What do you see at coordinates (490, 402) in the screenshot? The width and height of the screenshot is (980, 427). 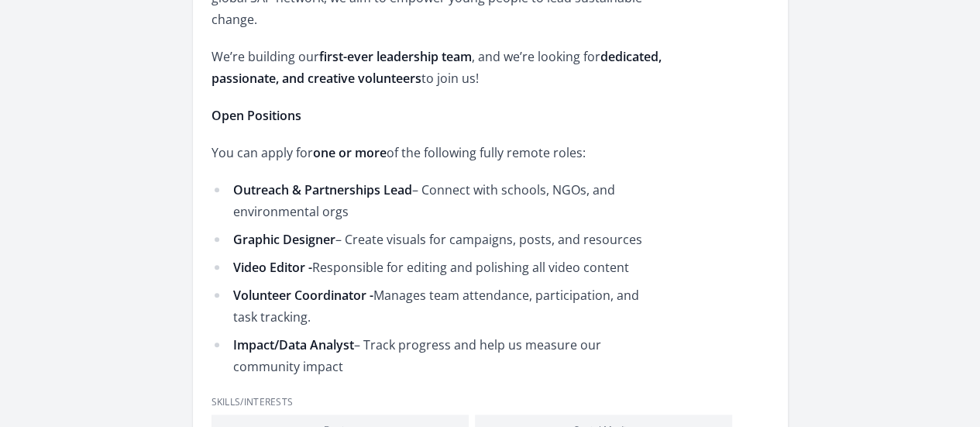 I see `h3: Skills/Interests` at bounding box center [490, 402].